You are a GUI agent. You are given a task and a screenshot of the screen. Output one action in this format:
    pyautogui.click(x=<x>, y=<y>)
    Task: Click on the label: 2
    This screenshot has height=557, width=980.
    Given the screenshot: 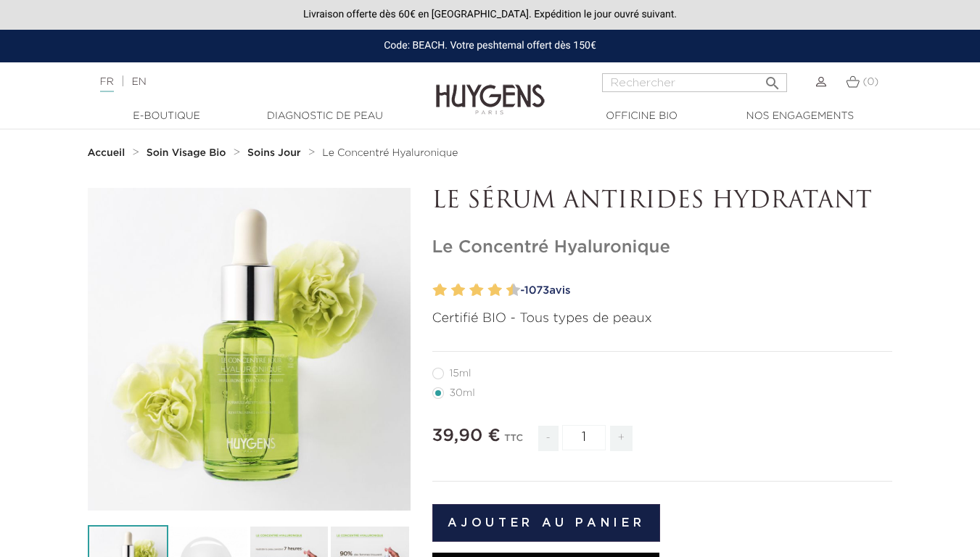 What is the action you would take?
    pyautogui.click(x=441, y=290)
    